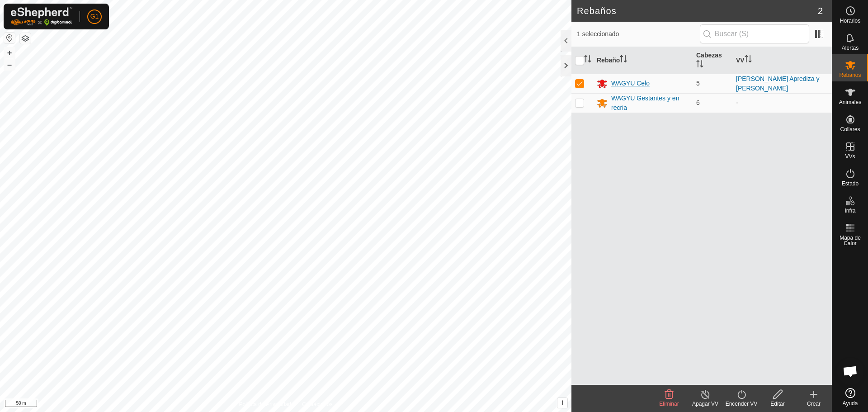  What do you see at coordinates (850, 184) in the screenshot?
I see `span: Estado` at bounding box center [850, 184].